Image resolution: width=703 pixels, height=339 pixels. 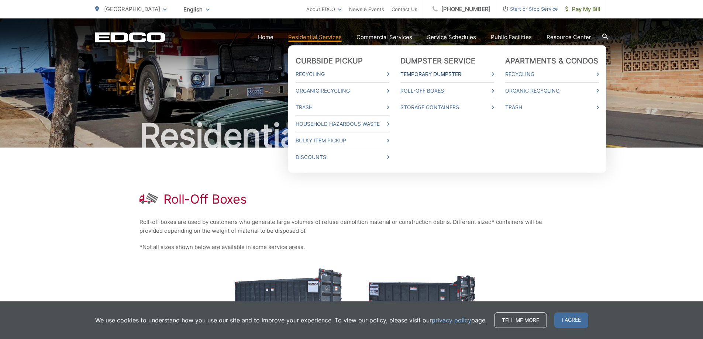 What do you see at coordinates (418, 296) in the screenshot?
I see `img: roll-off-lowboy.png` at bounding box center [418, 296].